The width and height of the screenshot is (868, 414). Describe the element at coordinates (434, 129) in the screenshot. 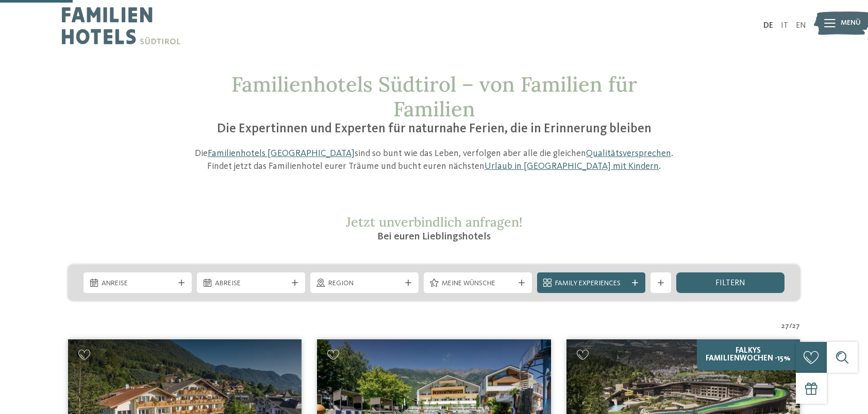

I see `span: Die Expertinnen und Experten für naturnahe Ferien, die in Erinnerung bleiben` at that location.